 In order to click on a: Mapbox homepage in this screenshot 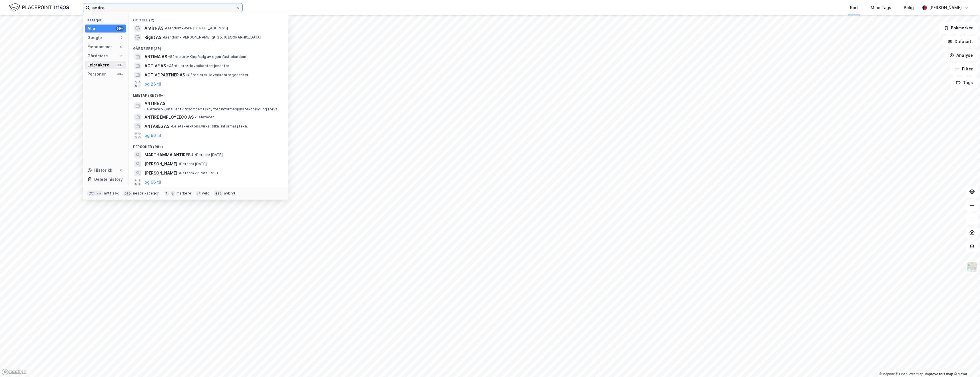, I will do `click(14, 372)`.